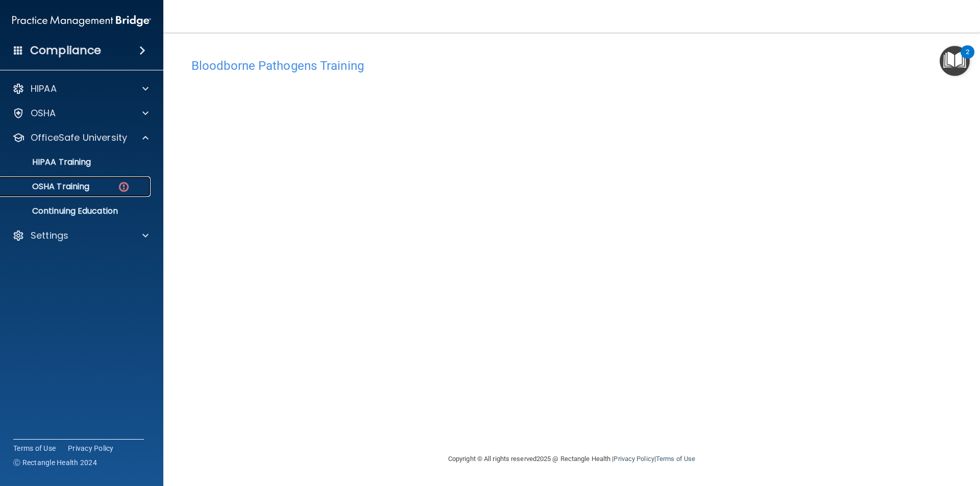 The image size is (980, 486). Describe the element at coordinates (80, 138) in the screenshot. I see `a: OfficeSafe University` at that location.